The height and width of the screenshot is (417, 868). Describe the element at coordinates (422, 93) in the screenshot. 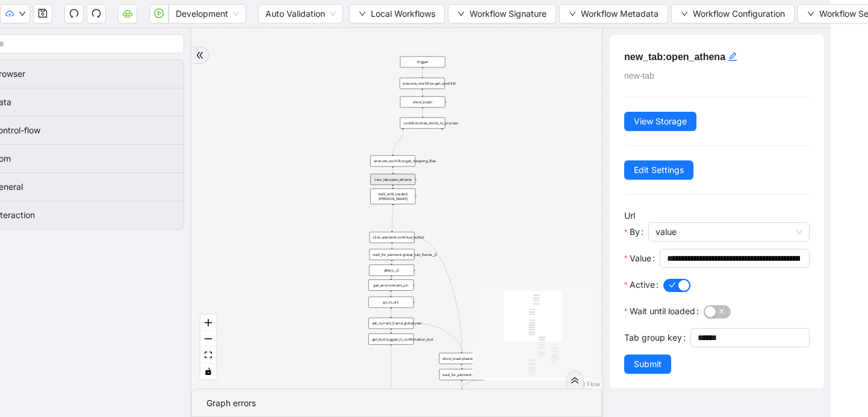

I see `g: Edge from execute_workflow:get_worklist to show_toast:` at that location.